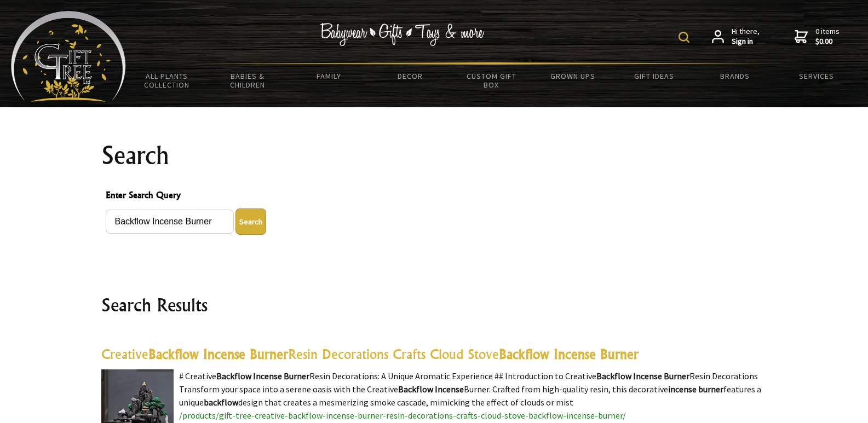 The width and height of the screenshot is (868, 423). What do you see at coordinates (248, 80) in the screenshot?
I see `a: Babies & Children` at bounding box center [248, 80].